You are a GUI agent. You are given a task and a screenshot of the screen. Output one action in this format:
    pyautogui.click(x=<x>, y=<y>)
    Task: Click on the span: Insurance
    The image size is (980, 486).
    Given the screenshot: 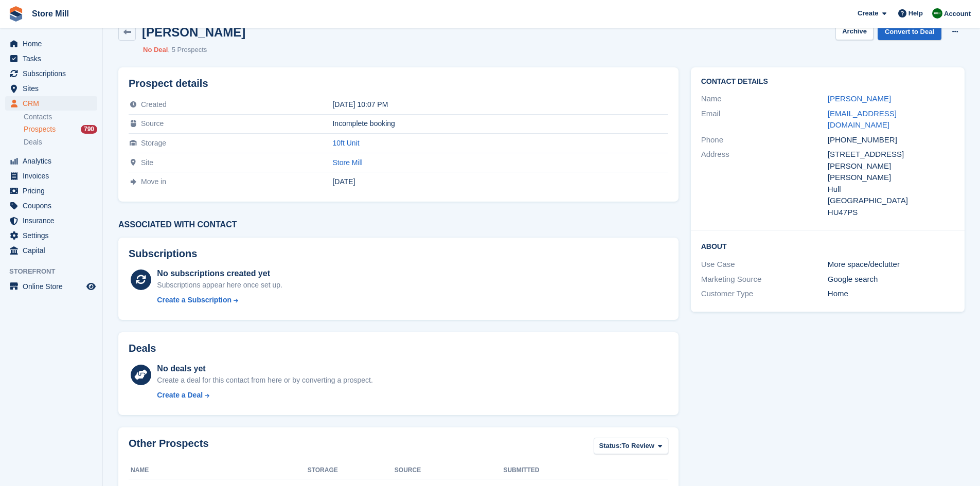 What is the action you would take?
    pyautogui.click(x=54, y=221)
    